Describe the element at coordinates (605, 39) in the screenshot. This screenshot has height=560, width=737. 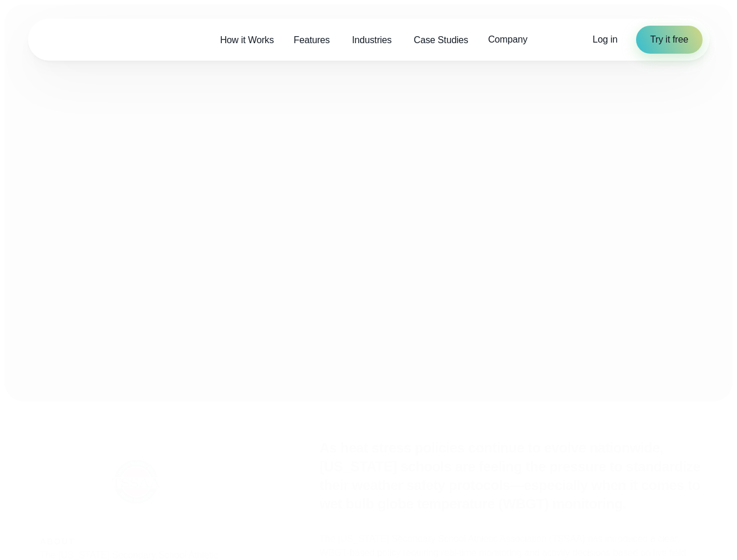
I see `span: Log in` at that location.